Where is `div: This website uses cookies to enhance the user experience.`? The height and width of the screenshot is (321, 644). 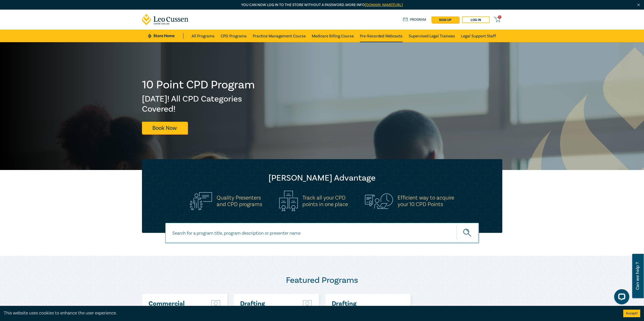 div: This website uses cookies to enhance the user experience. is located at coordinates (310, 313).